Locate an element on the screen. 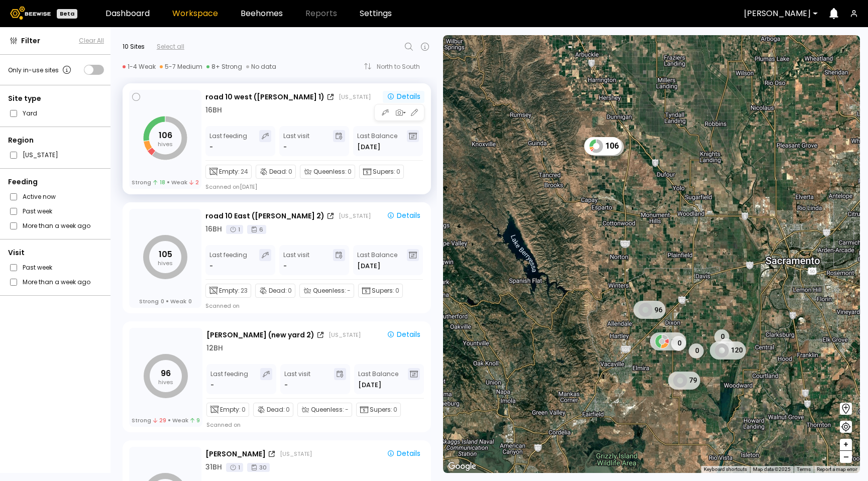  div: Region is located at coordinates (56, 140).